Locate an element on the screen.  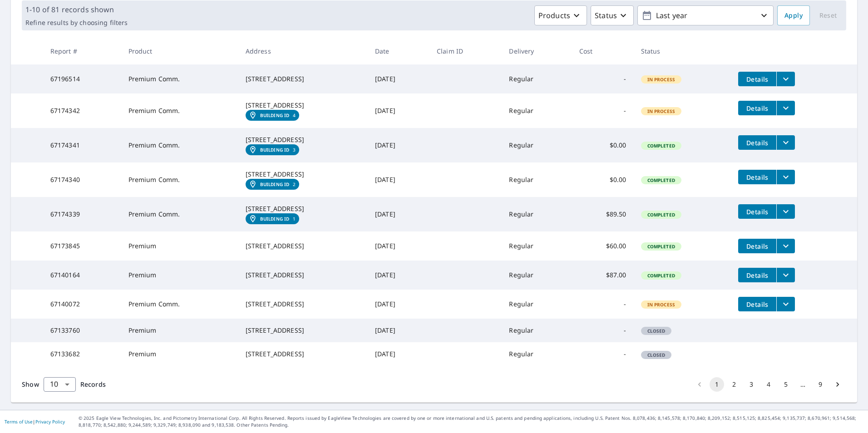
button: filesDropdownBtn-67174341 is located at coordinates (785, 142).